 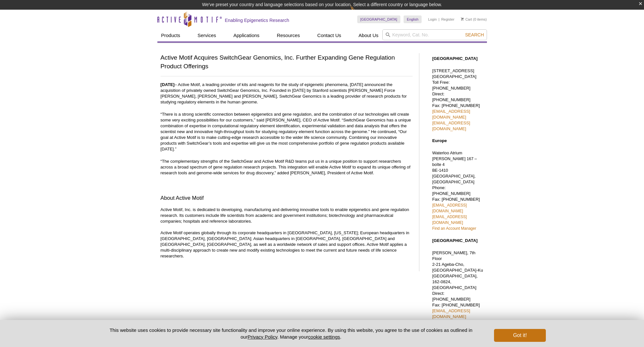 What do you see at coordinates (287, 62) in the screenshot?
I see `h1: Active Motif Acquires SwitchGear Genomics, Inc. Further Expanding Gene Regulation Product Offerings` at bounding box center [287, 62].